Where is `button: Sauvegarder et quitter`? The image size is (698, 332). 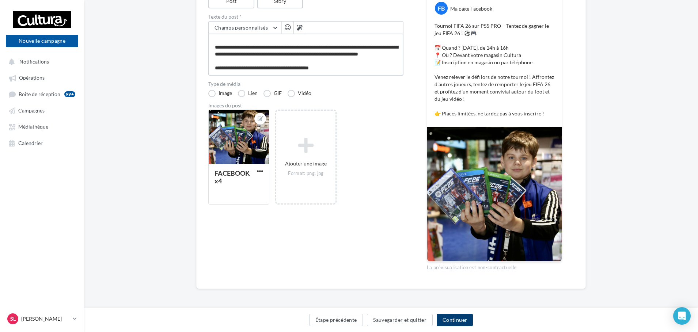
button: Sauvegarder et quitter is located at coordinates (400, 320).